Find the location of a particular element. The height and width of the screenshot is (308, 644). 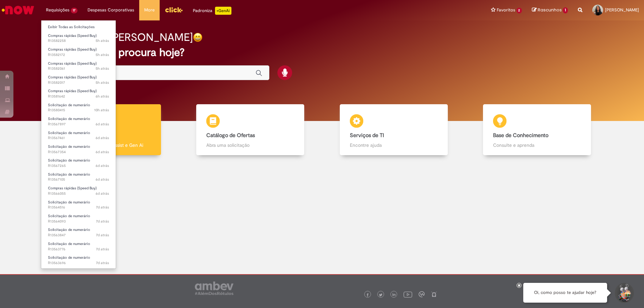

img: ServiceNow is located at coordinates (18, 10).